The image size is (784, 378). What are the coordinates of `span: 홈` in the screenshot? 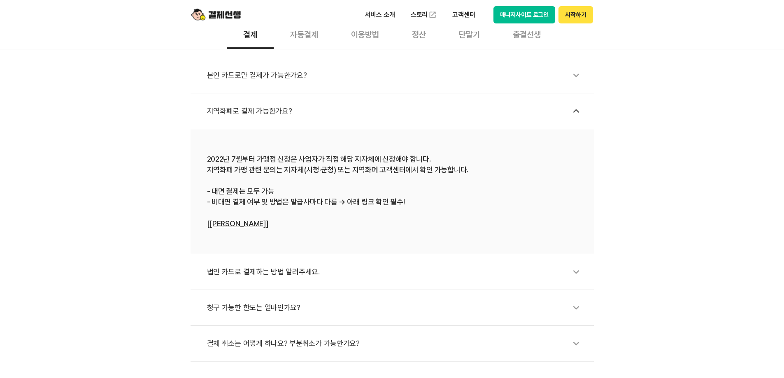 It's located at (28, 277).